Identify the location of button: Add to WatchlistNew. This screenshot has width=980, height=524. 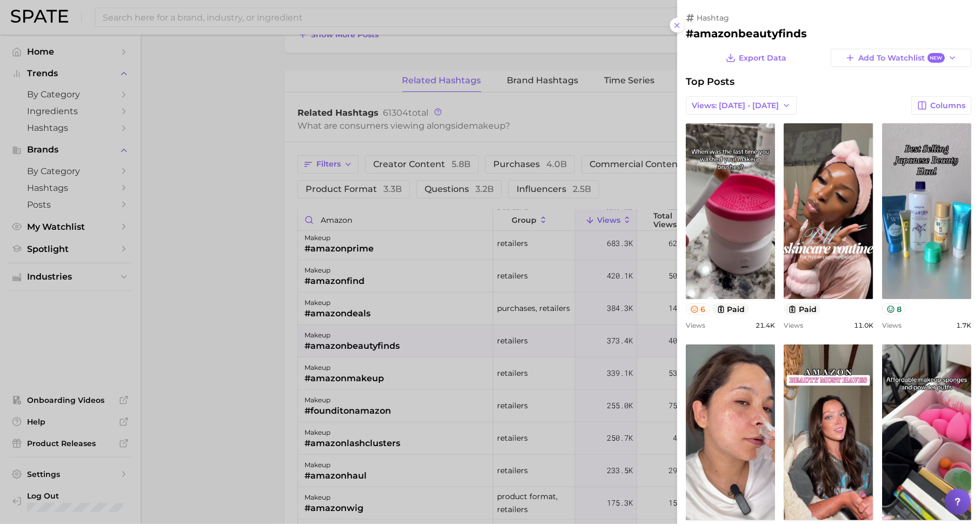
(901, 58).